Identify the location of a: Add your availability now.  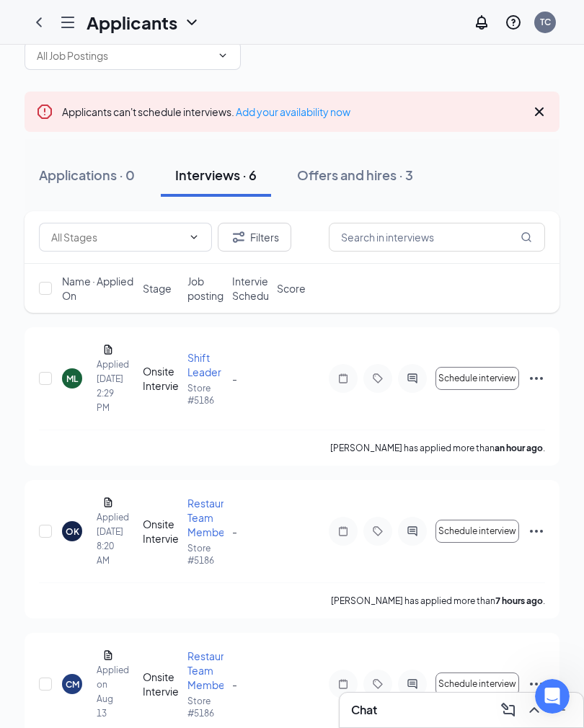
(293, 111).